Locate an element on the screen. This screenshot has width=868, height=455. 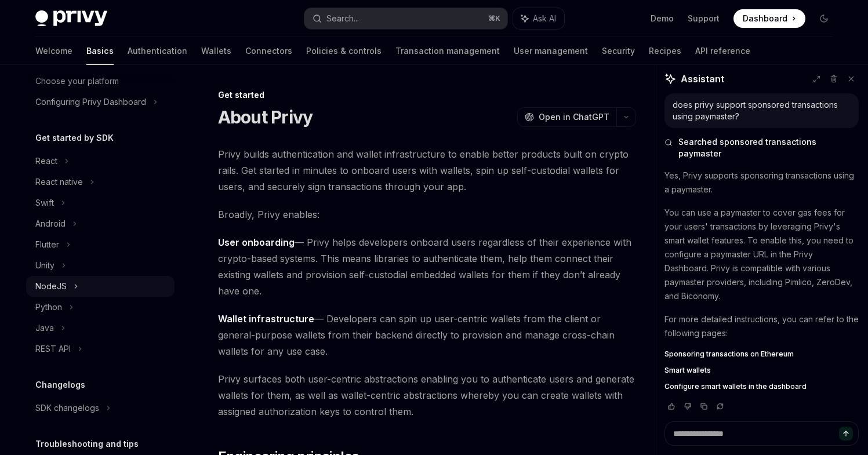
span: — Privy helps developers onboard users regardless of their experience with crypto-based systems. ... is located at coordinates (427, 267).